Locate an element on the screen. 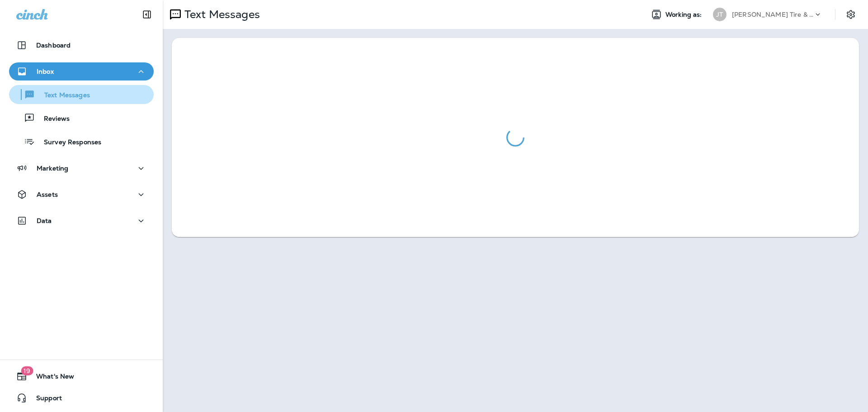 Image resolution: width=868 pixels, height=412 pixels. button: Text Messages is located at coordinates (81, 94).